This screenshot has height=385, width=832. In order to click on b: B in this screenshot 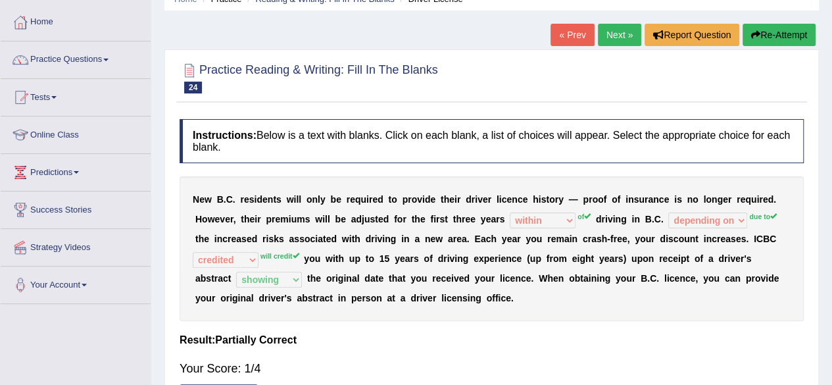, I will do `click(220, 199)`.